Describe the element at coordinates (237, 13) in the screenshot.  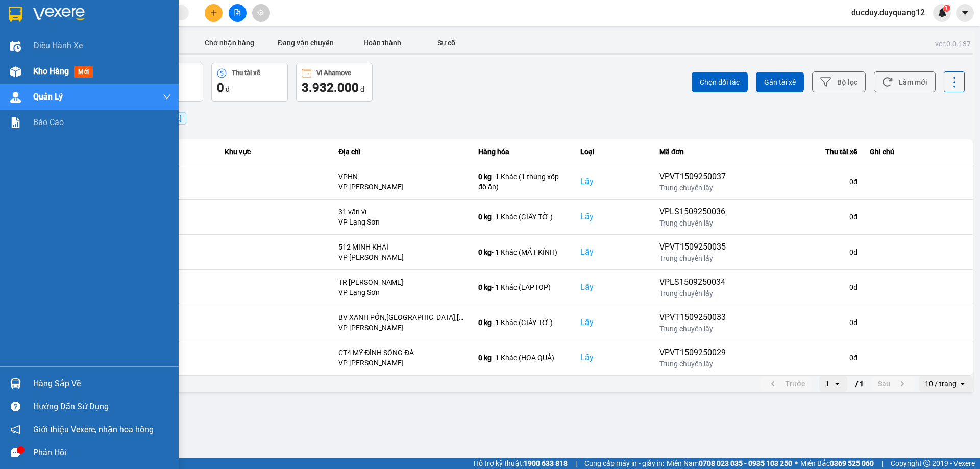
I see `button: file-add` at that location.